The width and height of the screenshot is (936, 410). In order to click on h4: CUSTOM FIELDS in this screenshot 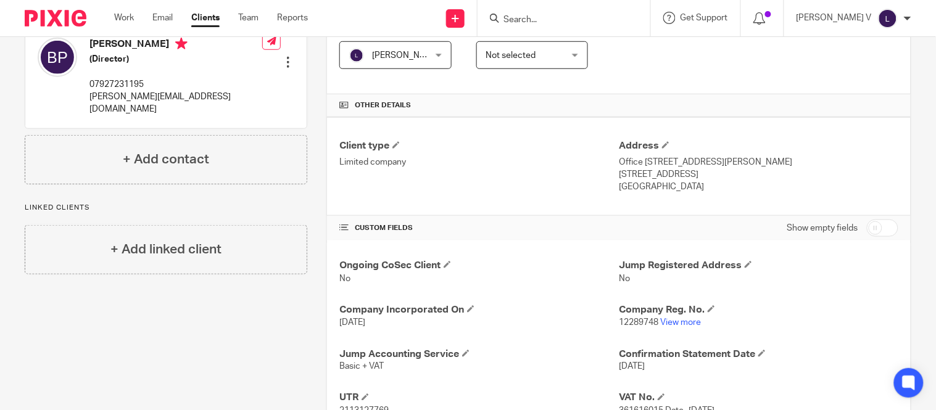, I will do `click(479, 228)`.